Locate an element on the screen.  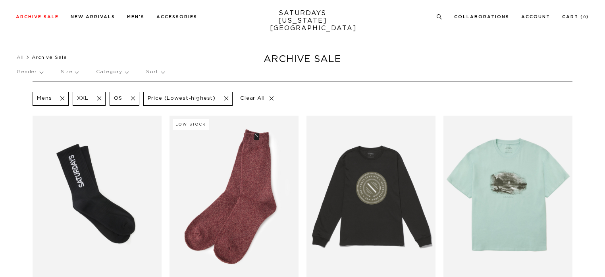
a: Accessories is located at coordinates (177, 17).